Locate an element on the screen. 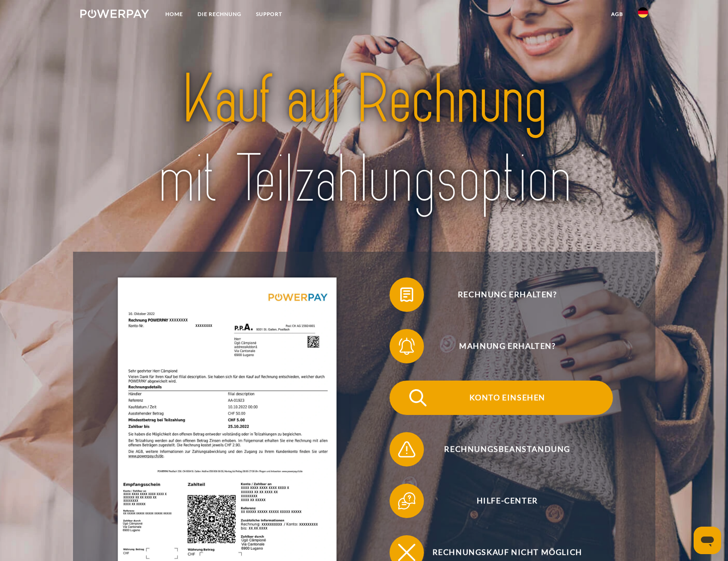 The width and height of the screenshot is (728, 561). span: Rechnung erhalten? is located at coordinates (507, 295).